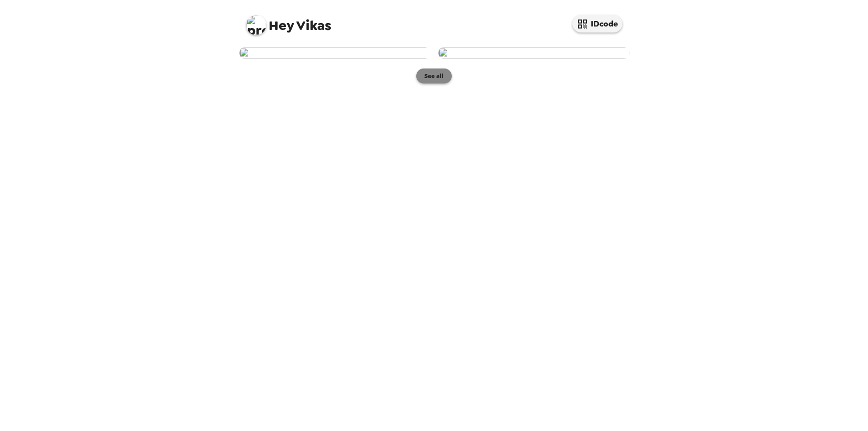 This screenshot has height=431, width=868. I want to click on button: IDcode, so click(597, 23).